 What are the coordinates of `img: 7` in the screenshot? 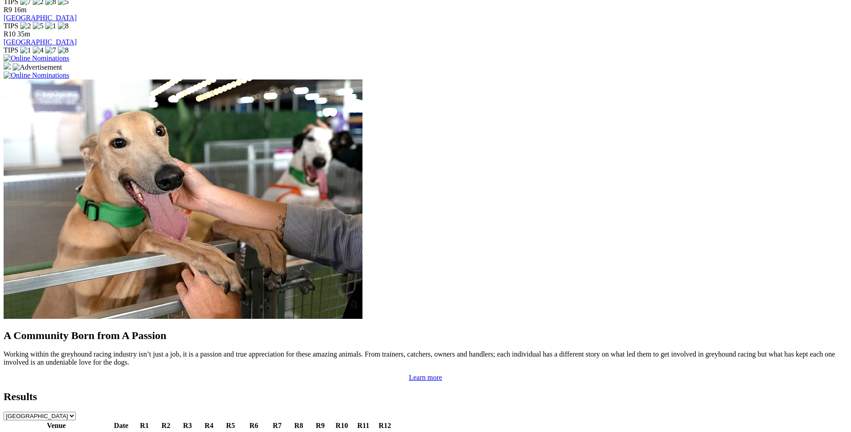 It's located at (51, 50).